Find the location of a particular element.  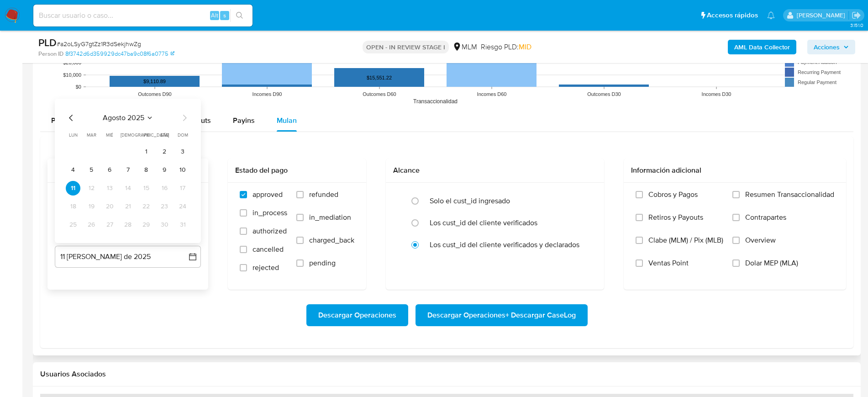

button: AML Data Collector is located at coordinates (762, 47).